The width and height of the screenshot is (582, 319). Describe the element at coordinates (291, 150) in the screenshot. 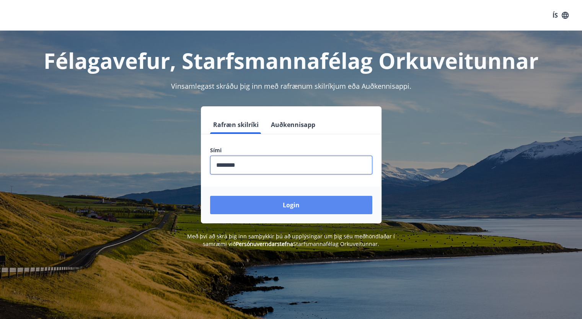

I see `label: Sími` at that location.